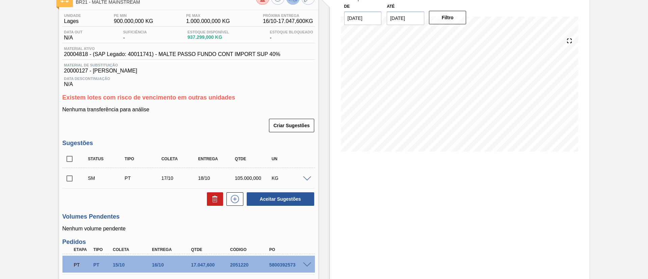 This screenshot has height=279, width=648. What do you see at coordinates (189, 143) in the screenshot?
I see `h3: Sugestões` at bounding box center [189, 143].